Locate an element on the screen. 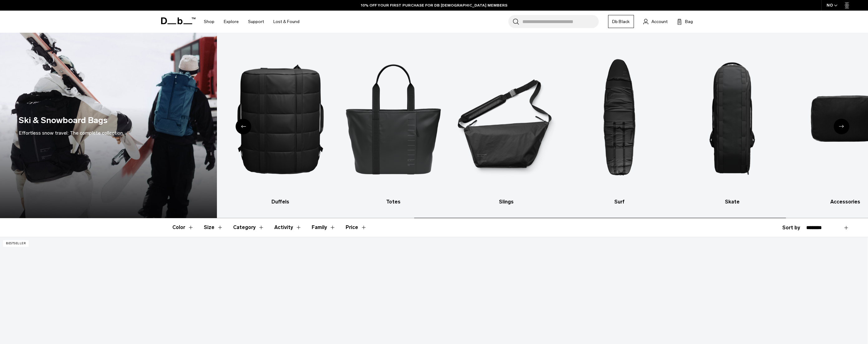 The image size is (868, 344). a: Db Luggage is located at coordinates (167, 123).